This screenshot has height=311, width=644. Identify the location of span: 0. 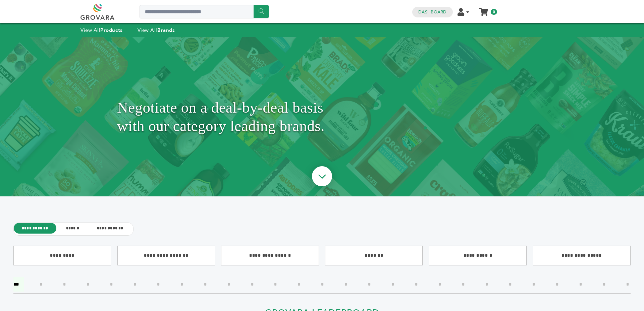
(494, 12).